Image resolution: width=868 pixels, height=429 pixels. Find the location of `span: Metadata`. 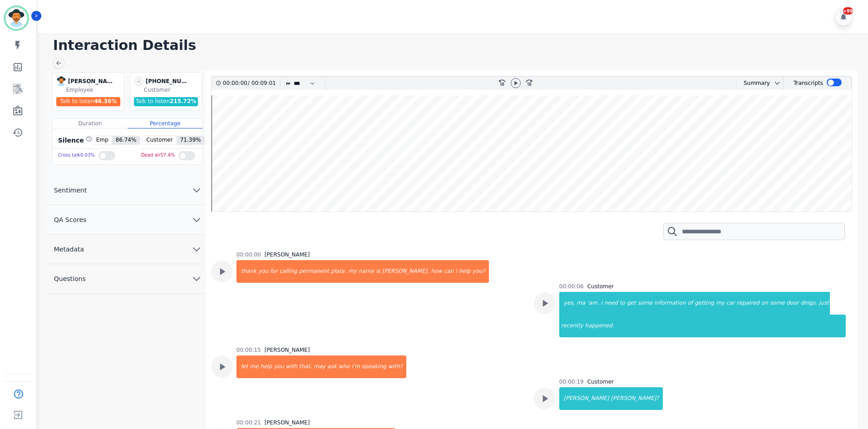

span: Metadata is located at coordinates (69, 249).